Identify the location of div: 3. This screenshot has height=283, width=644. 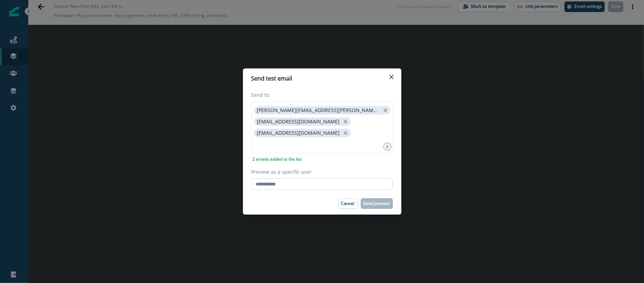
(387, 146).